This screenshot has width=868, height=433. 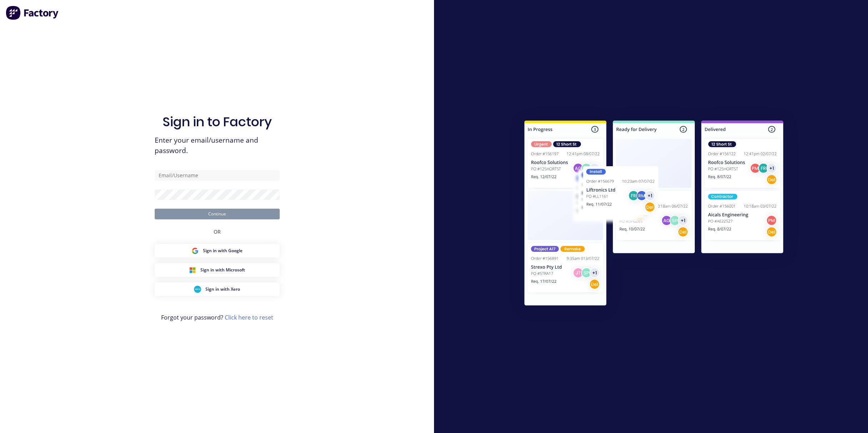 I want to click on div: OR, so click(x=217, y=232).